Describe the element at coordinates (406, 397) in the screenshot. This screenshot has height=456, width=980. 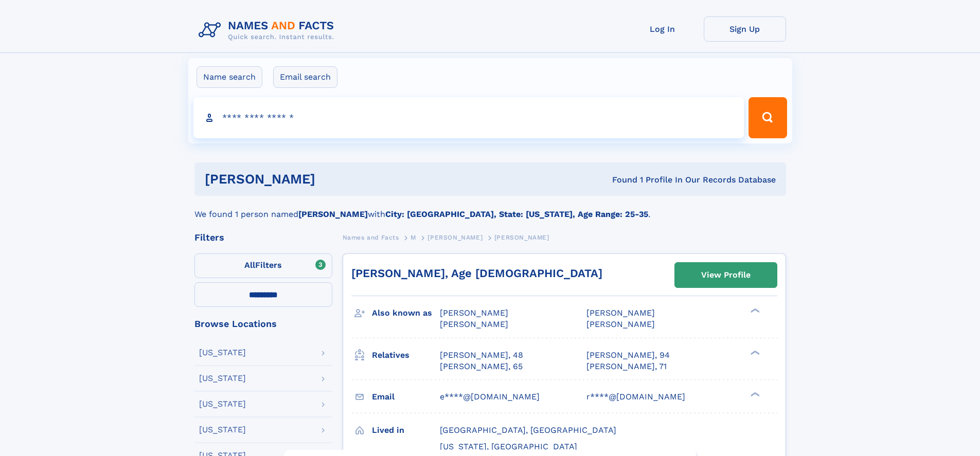
I see `h3: Email` at that location.